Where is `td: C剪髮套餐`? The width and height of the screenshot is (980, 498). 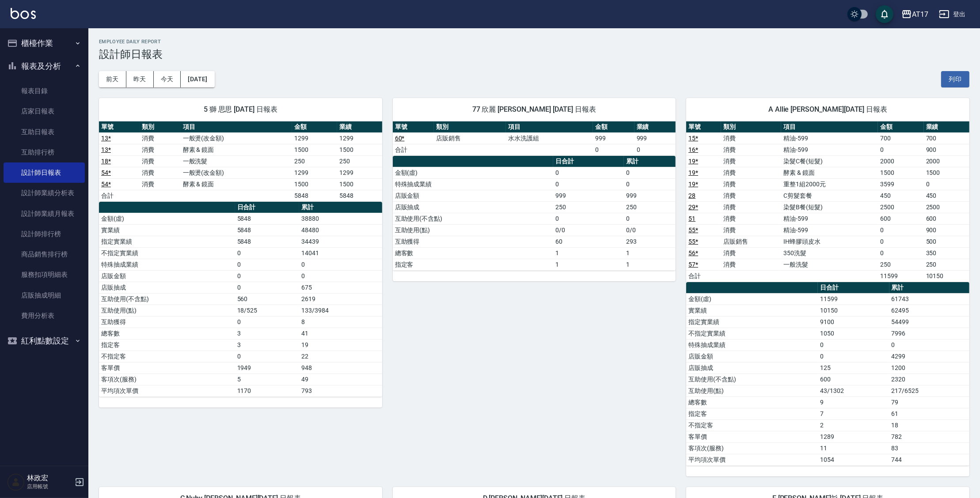 td: C剪髮套餐 is located at coordinates (829, 196).